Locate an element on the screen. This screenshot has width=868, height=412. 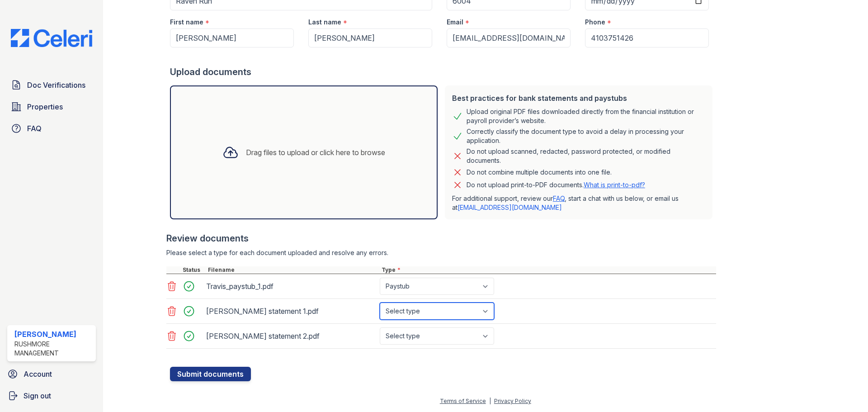
div: Drag files to upload or click here to browse is located at coordinates (316, 152).